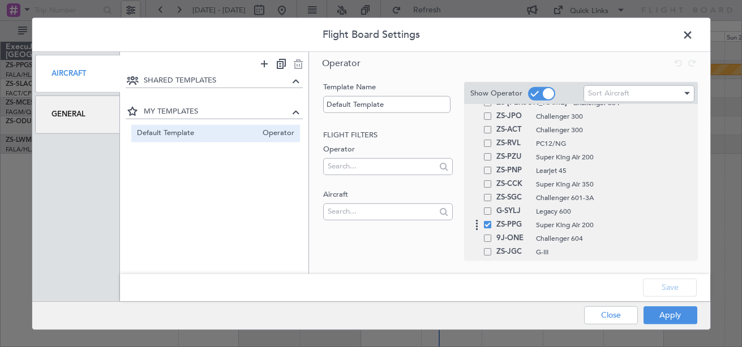  Describe the element at coordinates (78, 74) in the screenshot. I see `div: Aircraft` at that location.